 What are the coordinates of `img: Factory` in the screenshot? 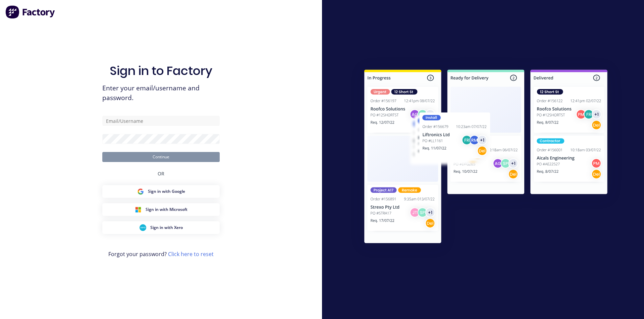 It's located at (30, 12).